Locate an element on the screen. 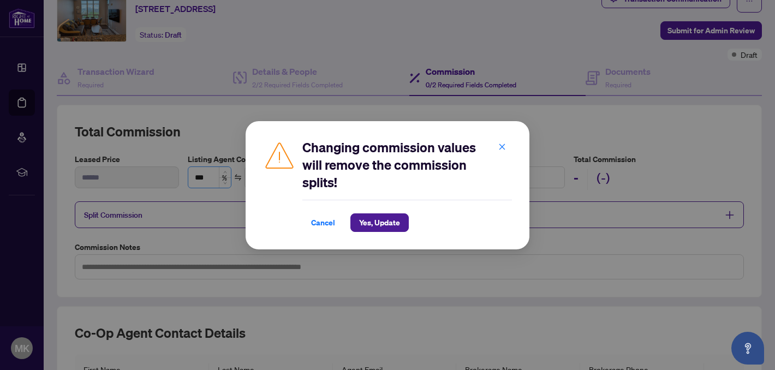 The height and width of the screenshot is (370, 775). button: Open asap is located at coordinates (748, 348).